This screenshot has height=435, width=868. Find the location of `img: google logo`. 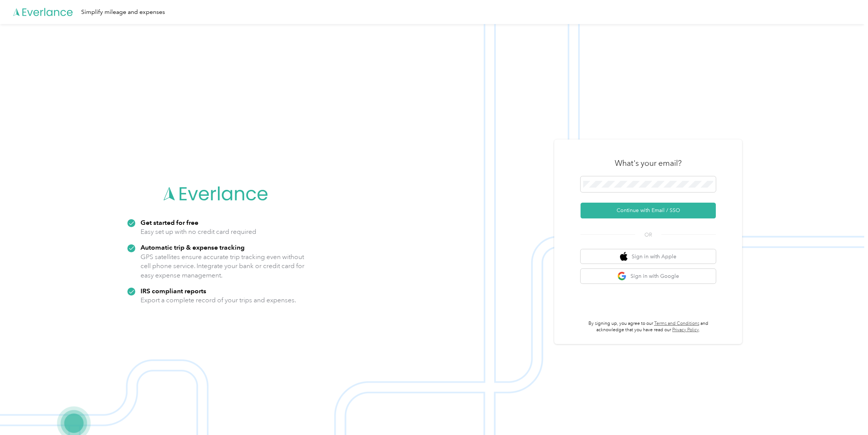

img: google logo is located at coordinates (622, 276).